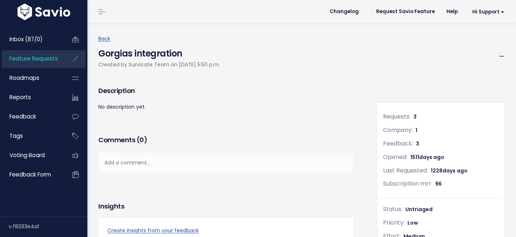  Describe the element at coordinates (31, 174) in the screenshot. I see `a: Feedback form` at that location.